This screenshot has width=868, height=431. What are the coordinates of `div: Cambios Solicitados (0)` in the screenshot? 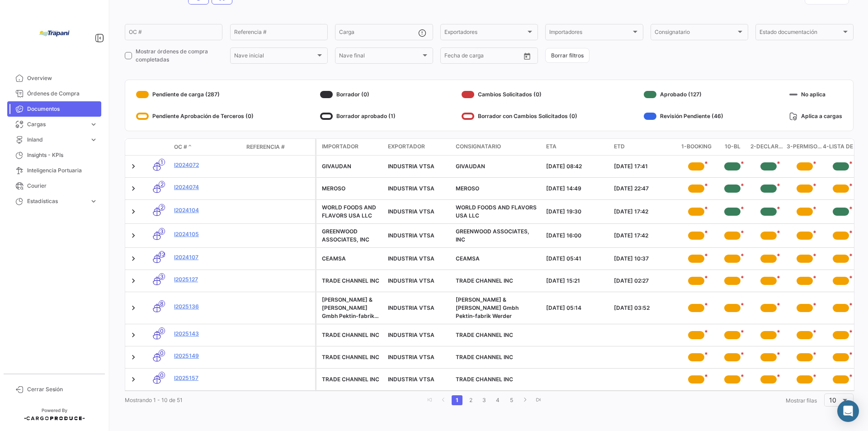 It's located at (519, 94).